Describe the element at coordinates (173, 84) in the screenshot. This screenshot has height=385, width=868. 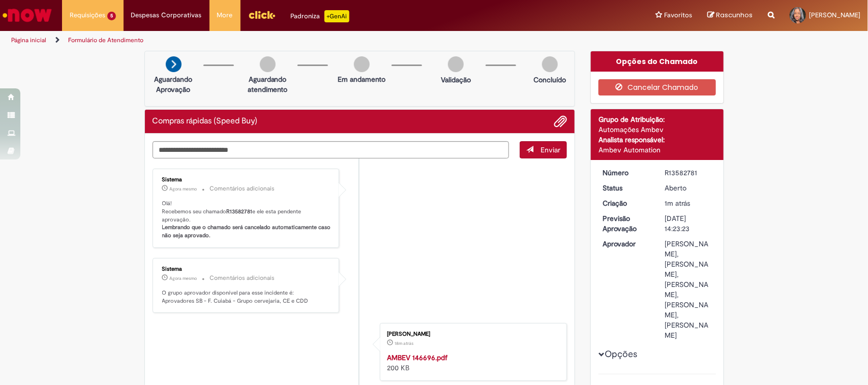
I see `p: Aguardando Aprovação` at that location.